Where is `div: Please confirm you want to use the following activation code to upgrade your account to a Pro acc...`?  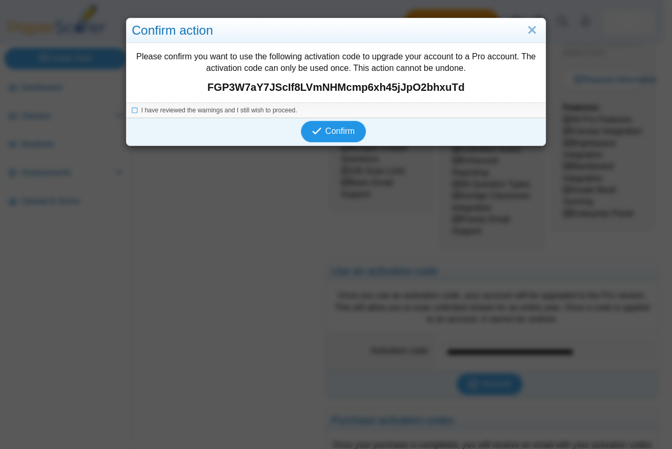
div: Please confirm you want to use the following activation code to upgrade your account to a Pro acc... is located at coordinates (336, 72).